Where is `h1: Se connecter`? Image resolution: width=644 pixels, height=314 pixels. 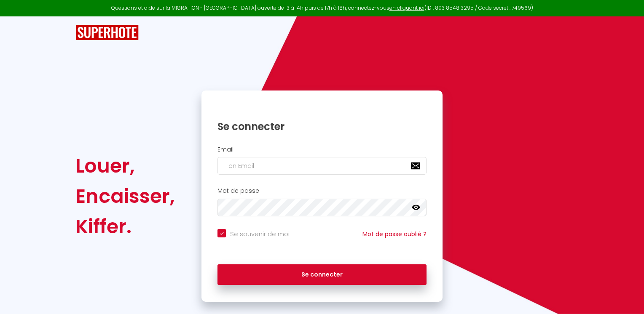 h1: Se connecter is located at coordinates (322, 126).